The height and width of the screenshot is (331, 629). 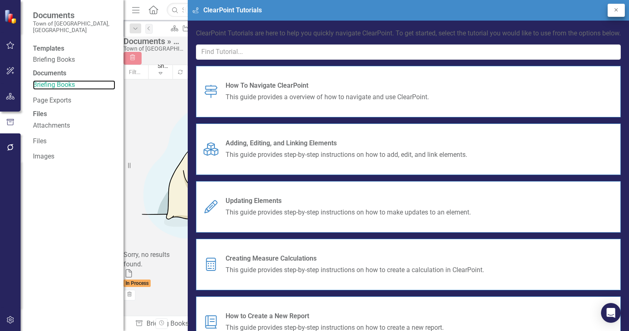 I want to click on div: Sorry, no results found., so click(x=156, y=260).